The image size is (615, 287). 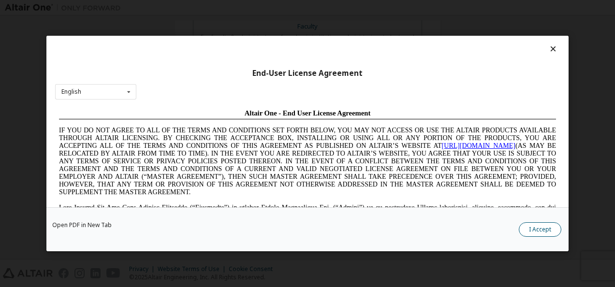 I want to click on span: Altair One - End User License Agreement, so click(x=252, y=8).